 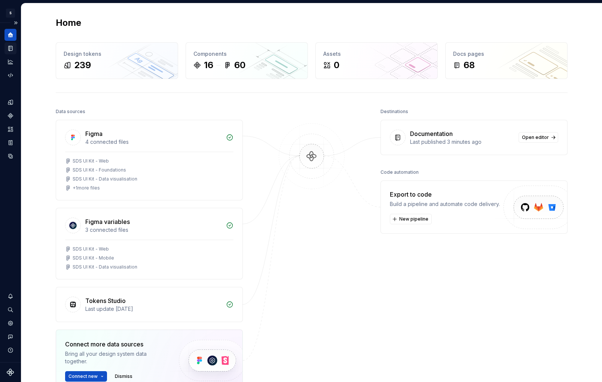 What do you see at coordinates (247, 61) in the screenshot?
I see `a: Components1660` at bounding box center [247, 61].